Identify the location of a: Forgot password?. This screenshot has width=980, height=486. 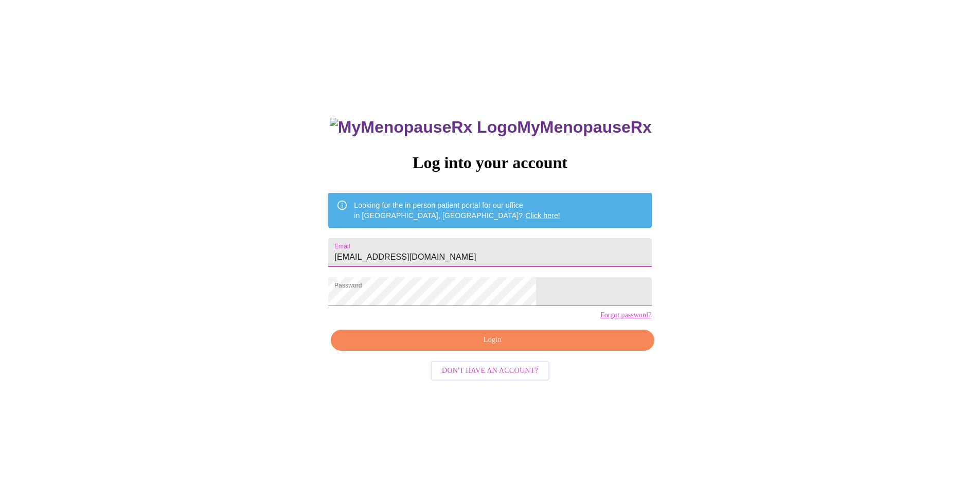
(626, 315).